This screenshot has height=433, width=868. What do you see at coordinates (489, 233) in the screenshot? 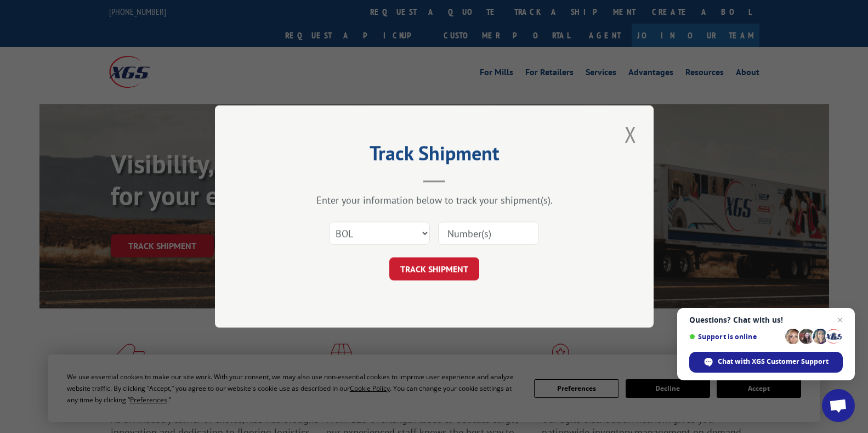
I see `input: Number(s)` at bounding box center [489, 233].